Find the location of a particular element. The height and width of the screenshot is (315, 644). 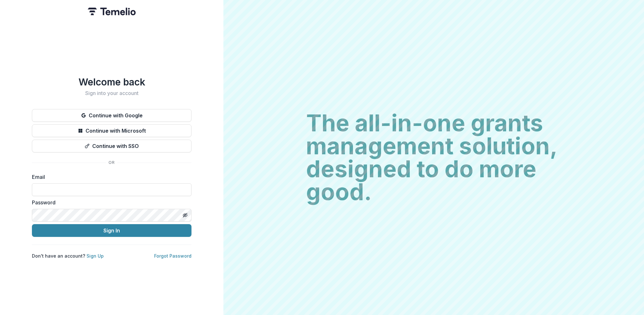

button: Toggle password visibility is located at coordinates (185, 215).